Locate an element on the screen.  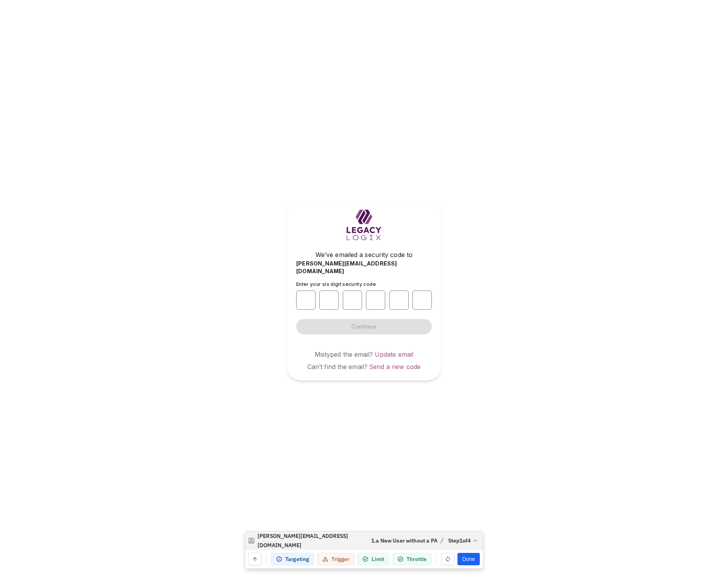
span: Step 1 of 4 is located at coordinates (459, 541).